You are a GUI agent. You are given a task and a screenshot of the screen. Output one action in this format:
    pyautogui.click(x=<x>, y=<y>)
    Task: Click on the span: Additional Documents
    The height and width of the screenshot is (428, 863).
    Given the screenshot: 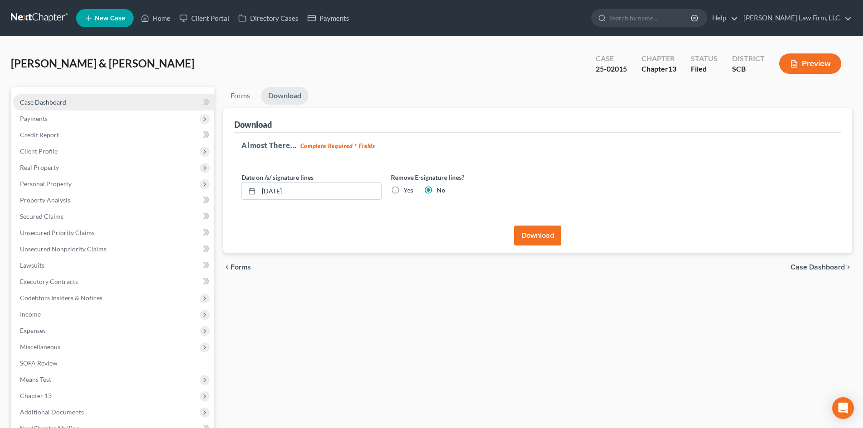 What is the action you would take?
    pyautogui.click(x=52, y=412)
    